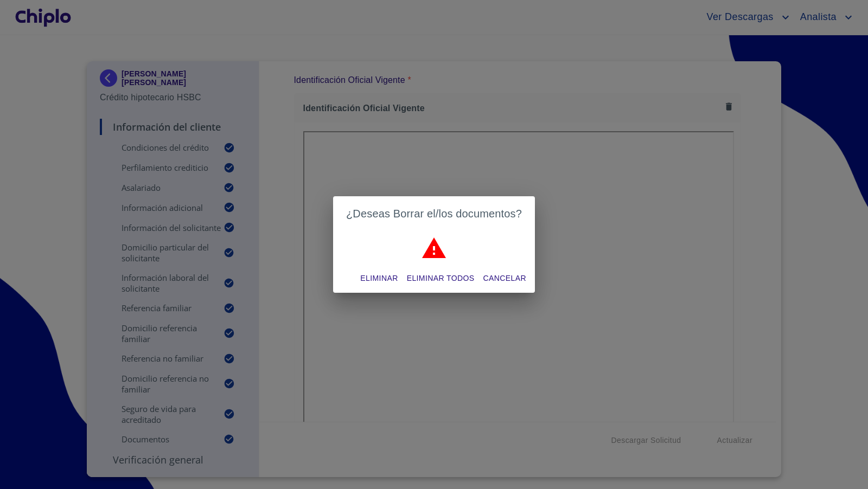 This screenshot has width=868, height=489. What do you see at coordinates (441, 278) in the screenshot?
I see `span: Eliminar todos` at bounding box center [441, 278].